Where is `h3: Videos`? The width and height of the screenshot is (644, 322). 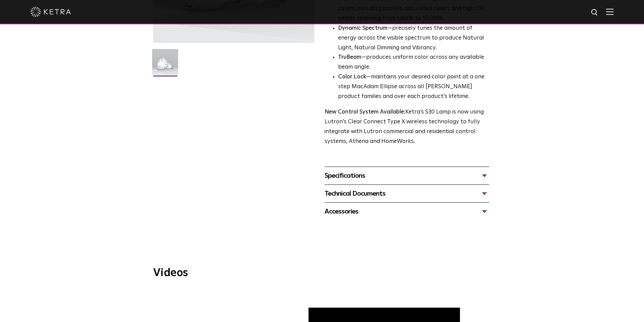 h3: Videos is located at coordinates (322, 273).